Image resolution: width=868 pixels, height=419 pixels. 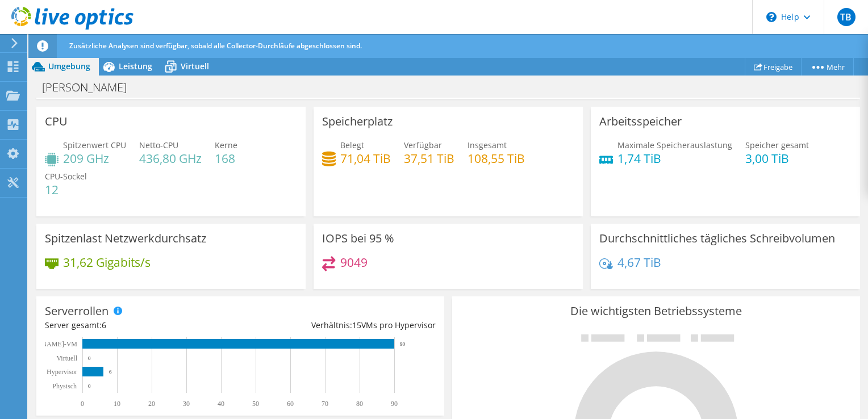 What do you see at coordinates (66, 176) in the screenshot?
I see `span: CPU-Sockel` at bounding box center [66, 176].